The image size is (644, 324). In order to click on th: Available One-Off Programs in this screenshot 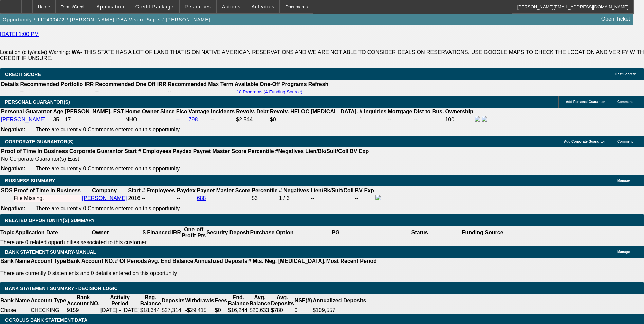, I will do `click(271, 84)`.